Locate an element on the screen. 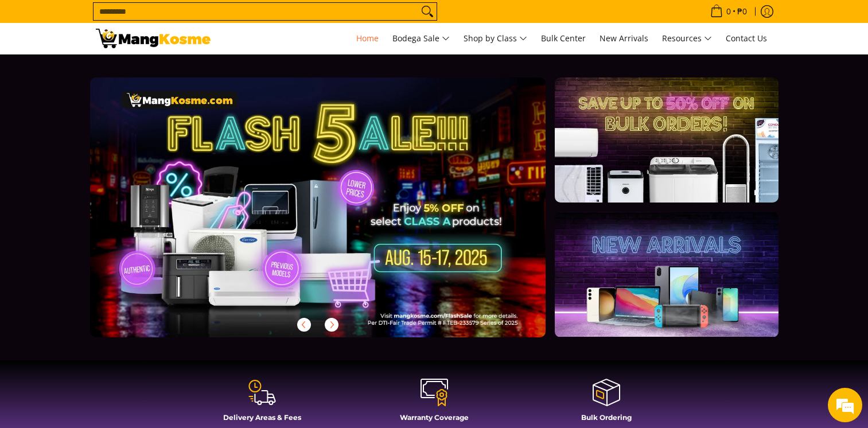  span: Home is located at coordinates (367, 38).